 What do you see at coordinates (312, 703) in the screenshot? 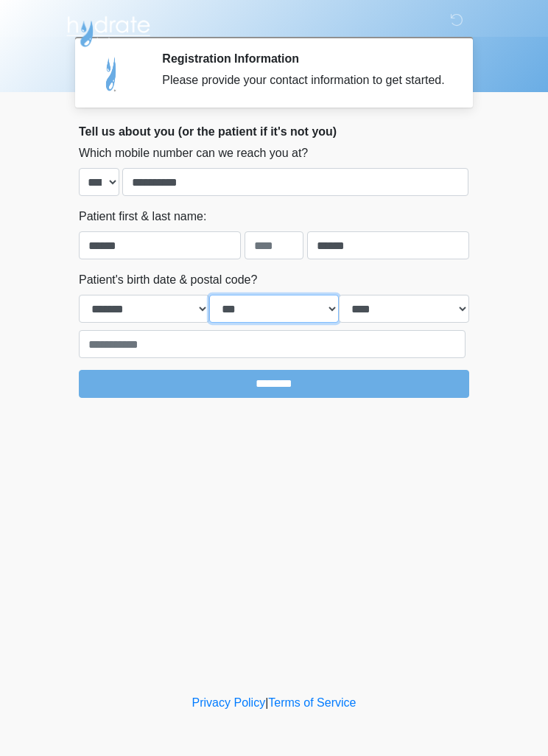
I see `a: Terms of Service` at bounding box center [312, 703].